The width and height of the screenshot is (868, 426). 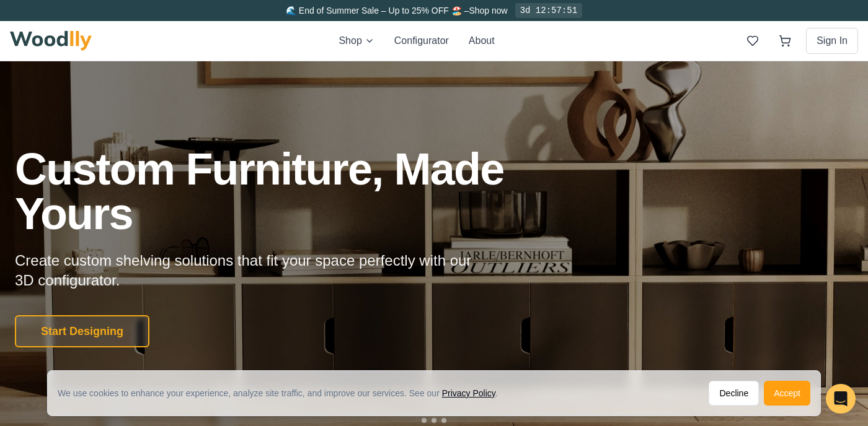 I want to click on button: Accept, so click(x=787, y=394).